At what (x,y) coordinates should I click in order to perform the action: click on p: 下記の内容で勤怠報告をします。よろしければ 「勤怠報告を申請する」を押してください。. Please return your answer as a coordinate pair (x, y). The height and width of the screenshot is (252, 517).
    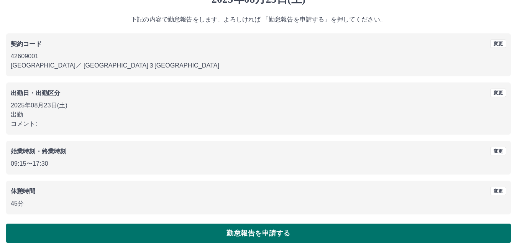
    Looking at the image, I should click on (258, 20).